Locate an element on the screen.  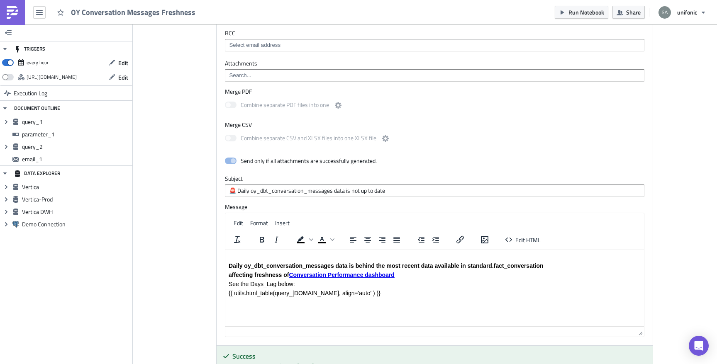
button: Align left is located at coordinates (353, 240).